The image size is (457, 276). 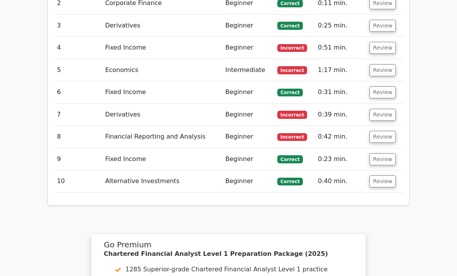 What do you see at coordinates (78, 26) in the screenshot?
I see `td: 3` at bounding box center [78, 26].